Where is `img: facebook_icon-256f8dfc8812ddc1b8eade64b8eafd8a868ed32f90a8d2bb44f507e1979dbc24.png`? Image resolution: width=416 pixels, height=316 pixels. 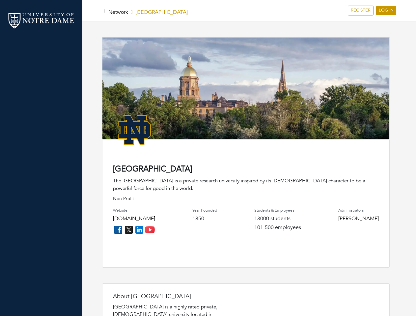
img: facebook_icon-256f8dfc8812ddc1b8eade64b8eafd8a868ed32f90a8d2bb44f507e1979dbc24.png is located at coordinates (118, 230).